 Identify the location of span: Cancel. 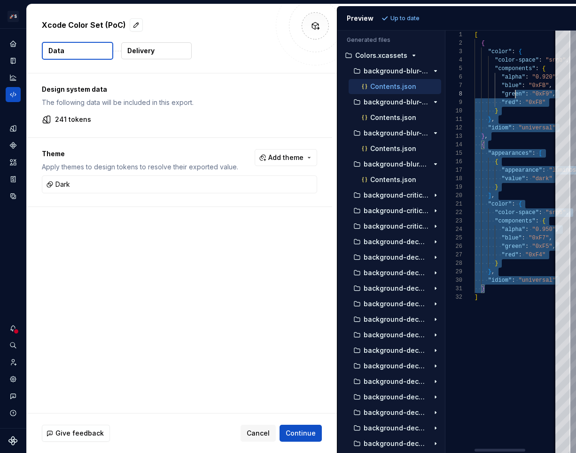
(258, 433).